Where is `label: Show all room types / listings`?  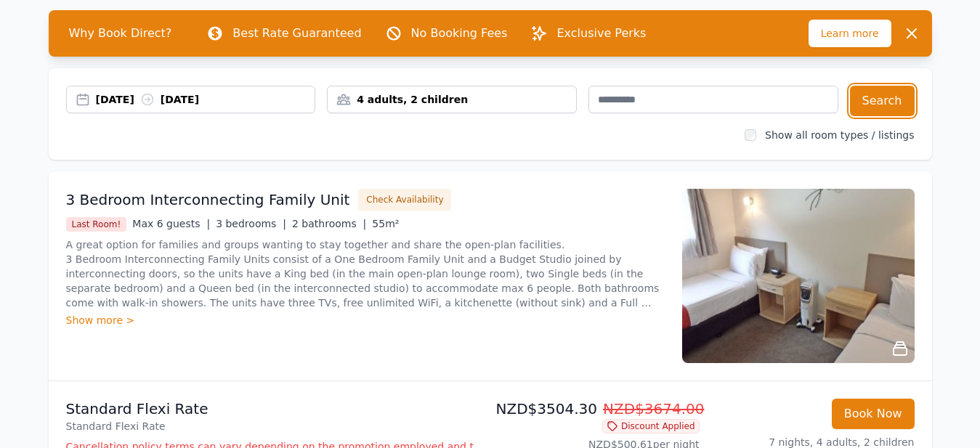 label: Show all room types / listings is located at coordinates (840, 135).